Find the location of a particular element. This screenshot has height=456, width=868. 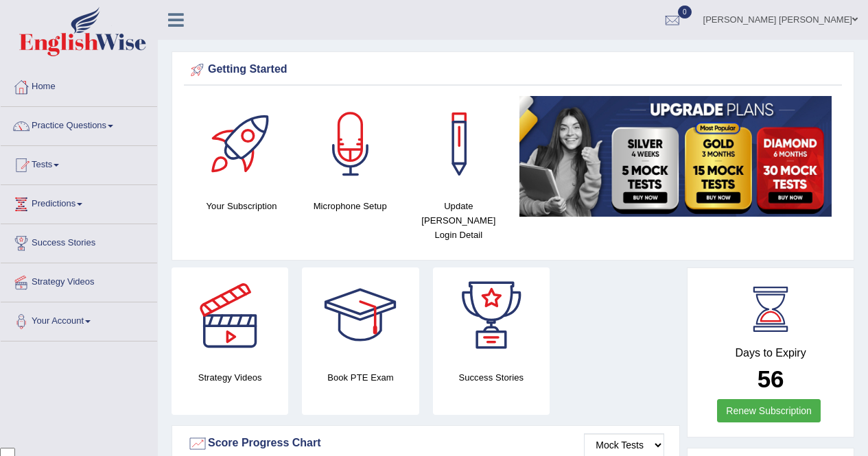

div: Getting Started is located at coordinates (512, 70).